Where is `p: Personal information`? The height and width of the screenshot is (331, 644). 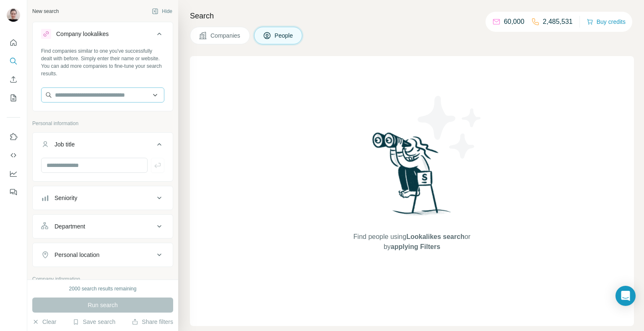
p: Personal information is located at coordinates (103, 124).